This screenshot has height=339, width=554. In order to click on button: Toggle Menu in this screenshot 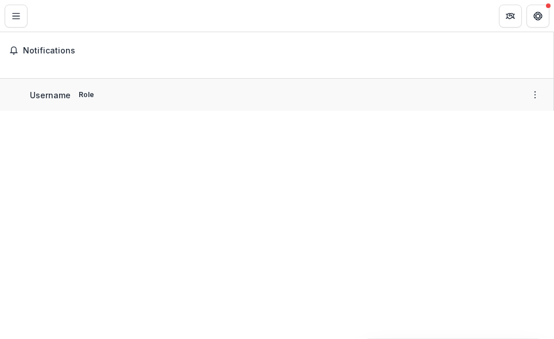, I will do `click(16, 16)`.